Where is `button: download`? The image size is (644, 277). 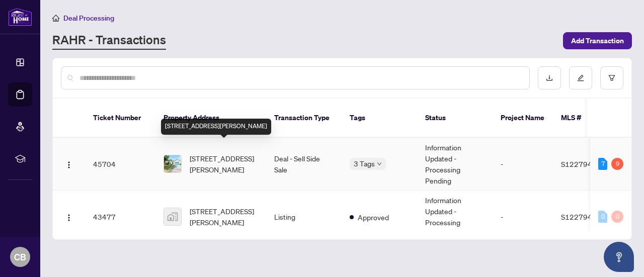
button: download is located at coordinates (550, 78).